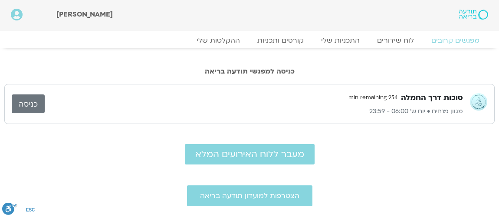  What do you see at coordinates (250, 40) in the screenshot?
I see `nav: Menu` at bounding box center [250, 40].